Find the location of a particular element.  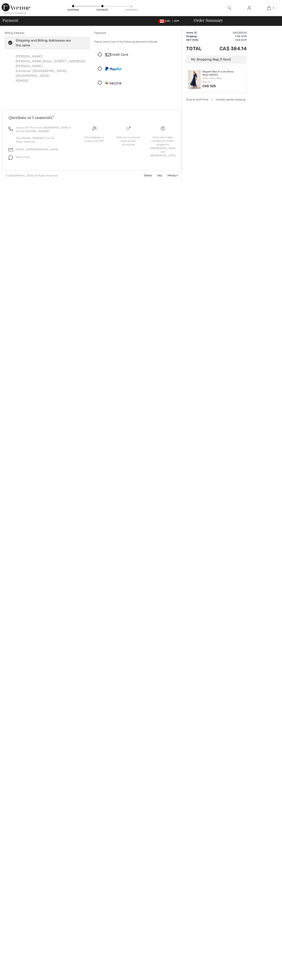

a: Terms is located at coordinates (145, 176).